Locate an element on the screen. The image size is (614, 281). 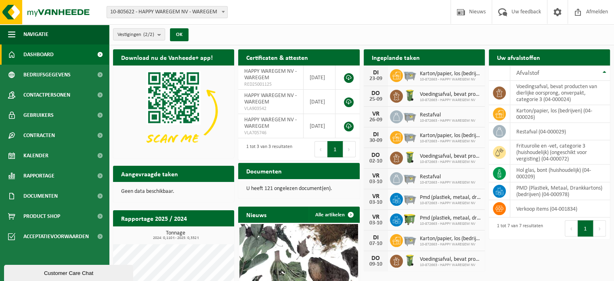
count: (2/2) is located at coordinates (149, 34).